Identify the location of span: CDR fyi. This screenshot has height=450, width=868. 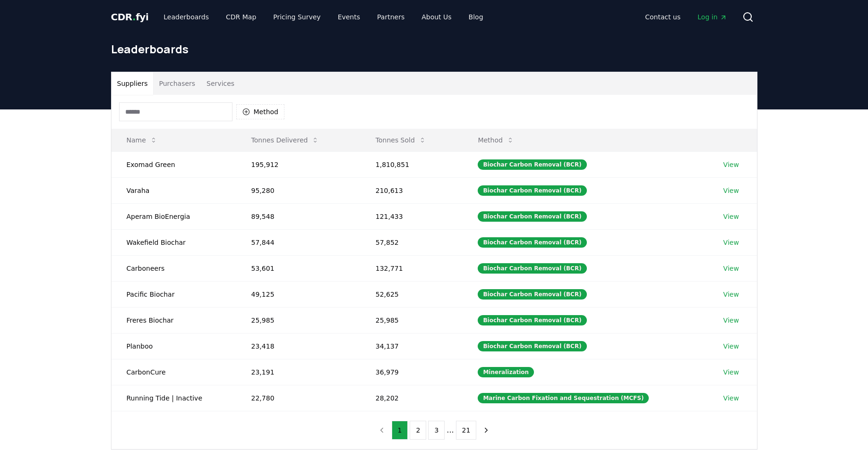
(130, 17).